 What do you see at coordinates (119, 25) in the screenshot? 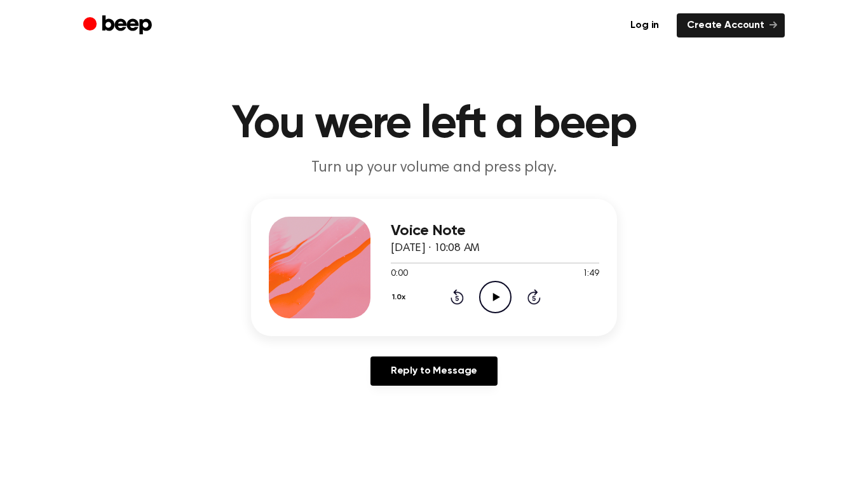
I see `a: Beep` at bounding box center [119, 25].